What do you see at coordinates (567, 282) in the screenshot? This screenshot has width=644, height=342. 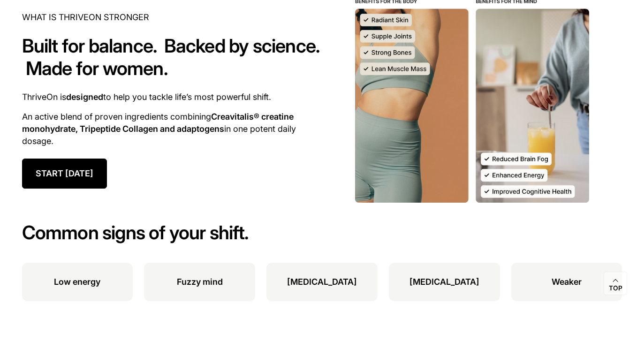 I see `p: Weaker` at bounding box center [567, 282].